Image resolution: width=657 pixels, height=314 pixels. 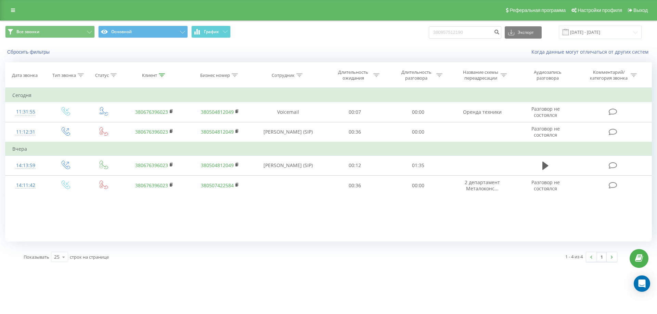 What do you see at coordinates (482, 112) in the screenshot?
I see `td: Оренда техники` at bounding box center [482, 112].